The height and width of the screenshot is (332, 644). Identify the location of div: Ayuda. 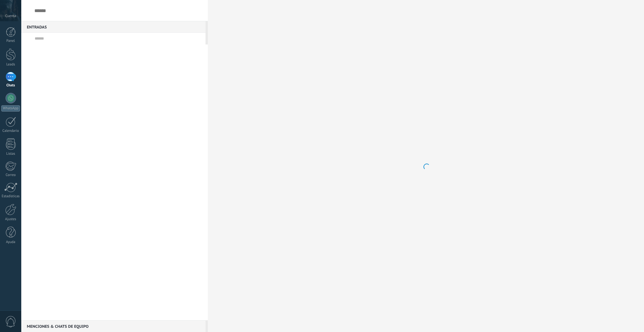
(11, 242).